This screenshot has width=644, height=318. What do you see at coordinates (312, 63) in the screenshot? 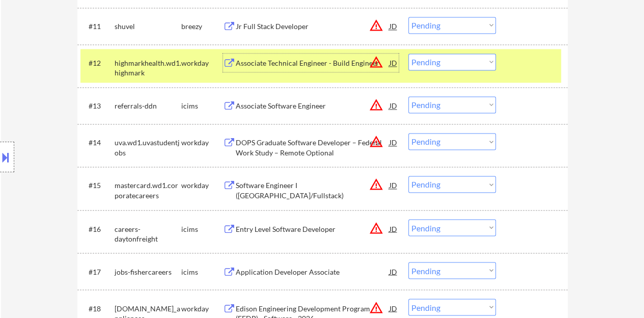
I see `div: Associate Technical Engineer - Build Engineer` at bounding box center [312, 63].